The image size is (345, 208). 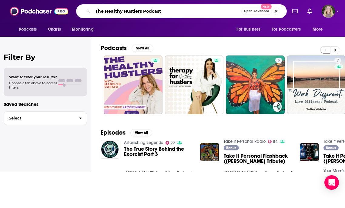 I want to click on img: Take It Personal Flashback (Nas vs. Jay-Z), so click(x=309, y=152).